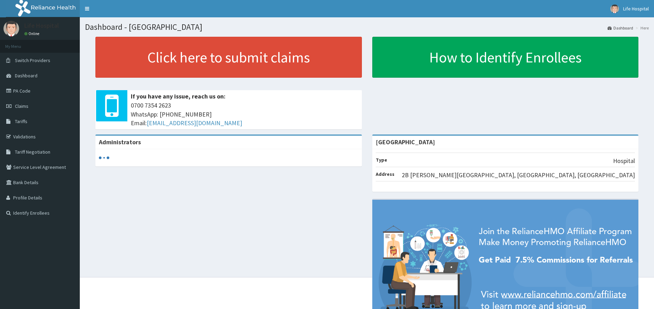 The image size is (654, 309). Describe the element at coordinates (21, 121) in the screenshot. I see `span: Tariffs` at that location.